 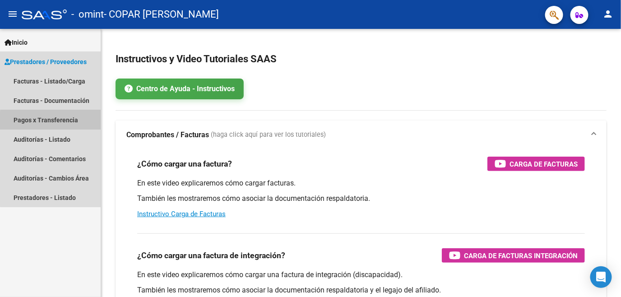 I want to click on span: Inicio, so click(x=16, y=42).